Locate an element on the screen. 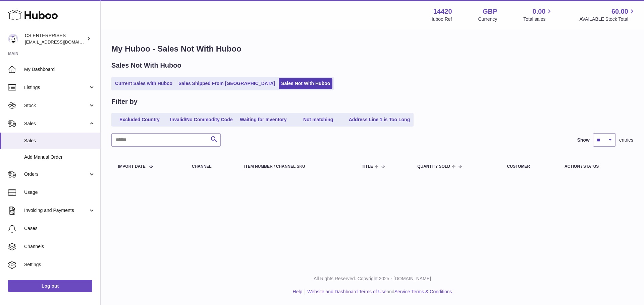  span: entries is located at coordinates (626, 140).